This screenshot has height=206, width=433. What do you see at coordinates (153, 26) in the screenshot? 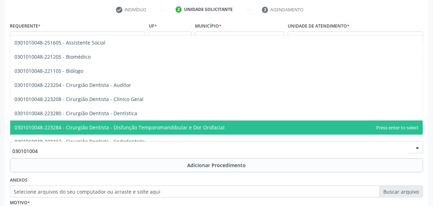
I see `label: UF` at bounding box center [153, 26].